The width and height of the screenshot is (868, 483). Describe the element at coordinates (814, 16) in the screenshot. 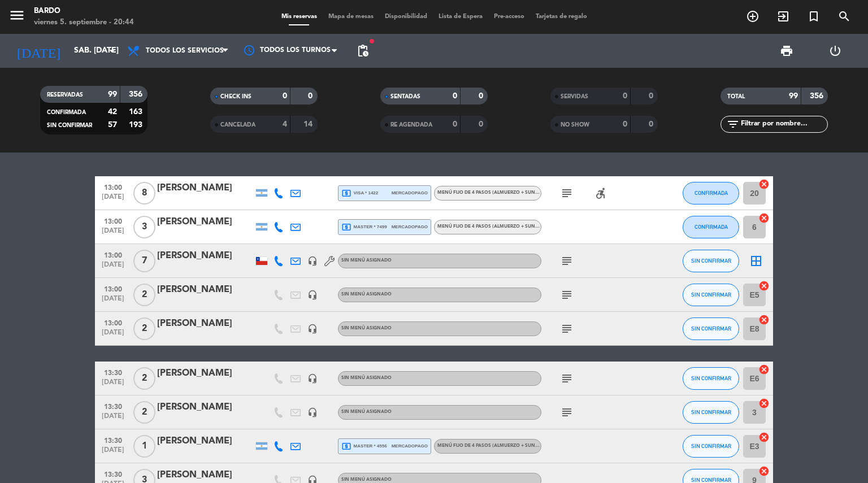

I see `i: turned_in_not` at that location.